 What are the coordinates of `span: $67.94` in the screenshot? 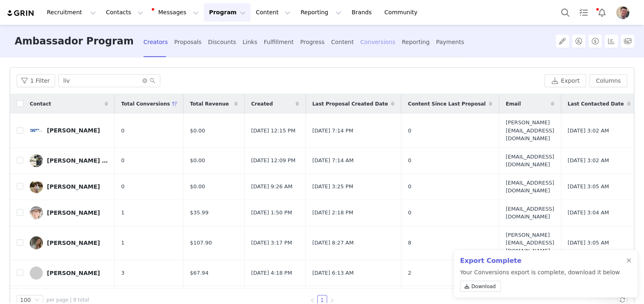 It's located at (200, 273).